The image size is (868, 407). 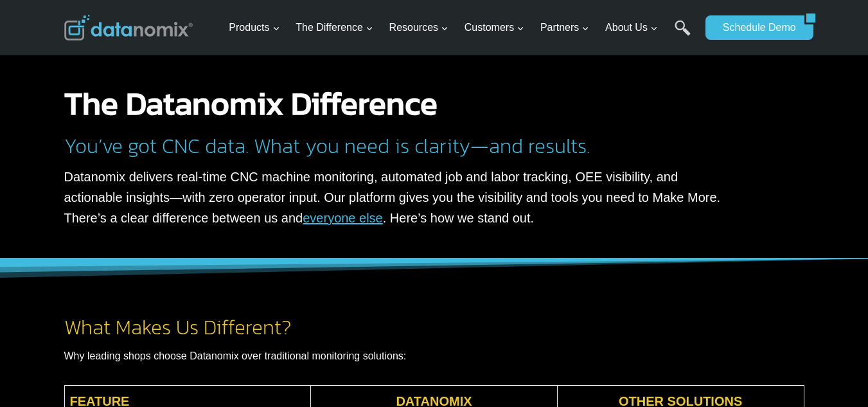 I want to click on span: The Difference, so click(x=334, y=27).